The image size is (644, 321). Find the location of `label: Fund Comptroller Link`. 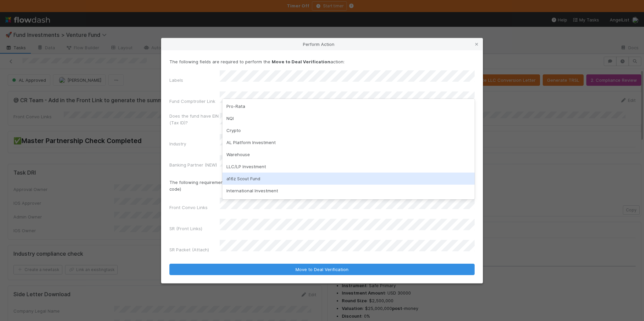

label: Fund Comptroller Link is located at coordinates (192, 101).